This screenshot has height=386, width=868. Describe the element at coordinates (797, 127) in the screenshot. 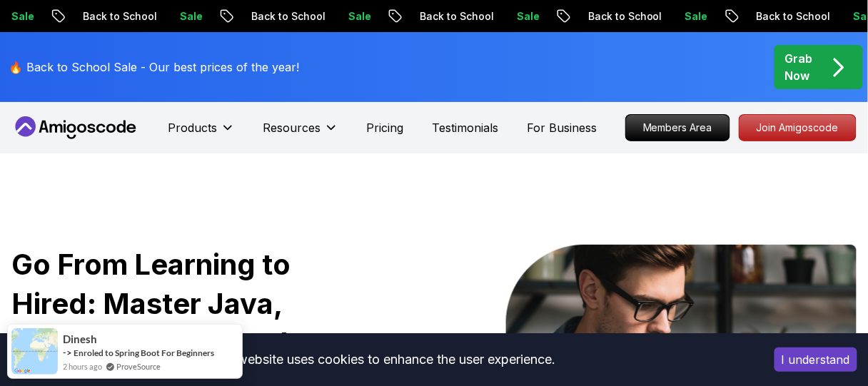

I see `a: Join Amigoscode` at that location.